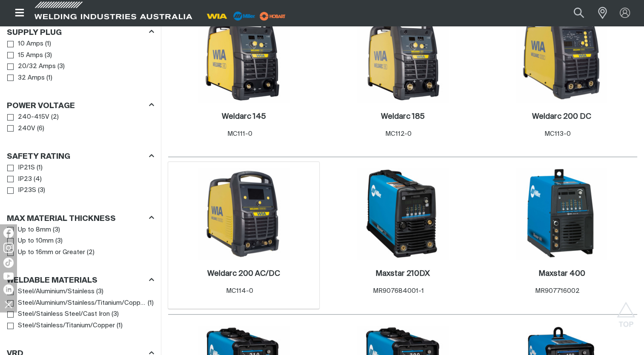  What do you see at coordinates (561, 117) in the screenshot?
I see `a: Weldarc 200 DC` at bounding box center [561, 117].